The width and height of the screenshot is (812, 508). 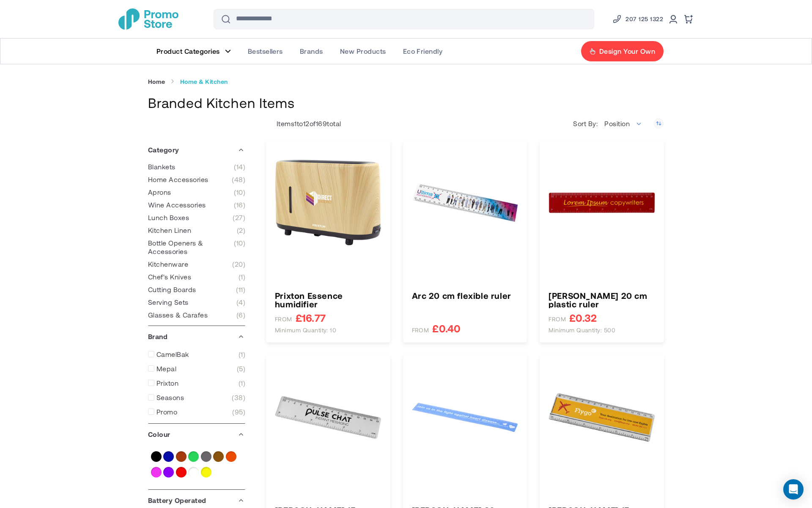 I want to click on span: 5, so click(x=241, y=369).